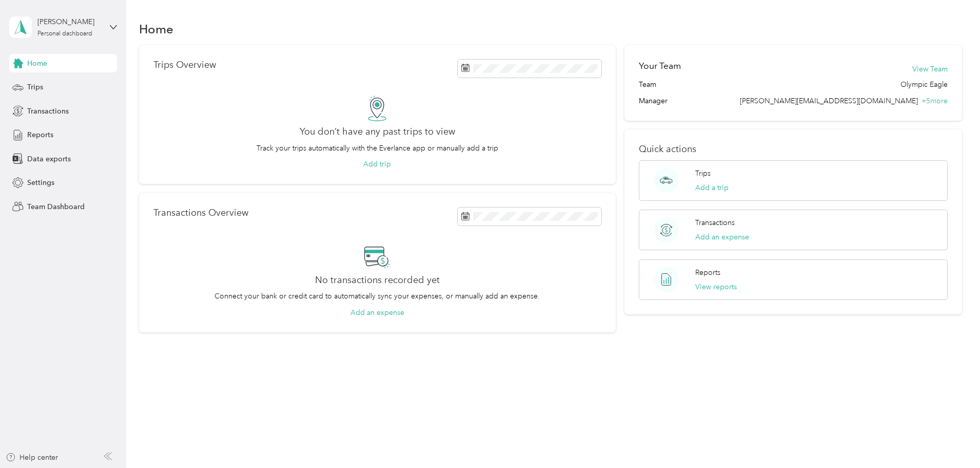 The image size is (980, 468). I want to click on span: + 5 more, so click(935, 100).